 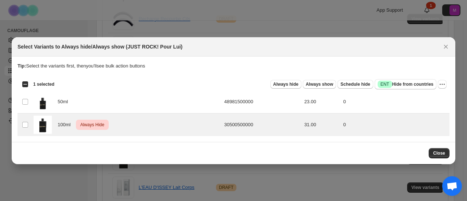 What do you see at coordinates (234, 66) in the screenshot?
I see `p: Select the variants first, then you'll see bulk action buttons` at bounding box center [234, 66].